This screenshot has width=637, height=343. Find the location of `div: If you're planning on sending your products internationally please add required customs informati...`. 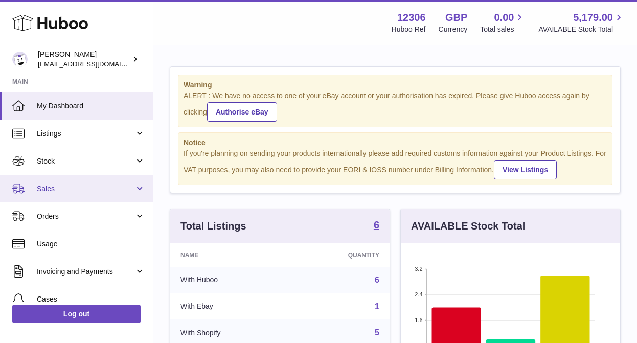

div: If you're planning on sending your products internationally please add required customs informati... is located at coordinates (395, 164).